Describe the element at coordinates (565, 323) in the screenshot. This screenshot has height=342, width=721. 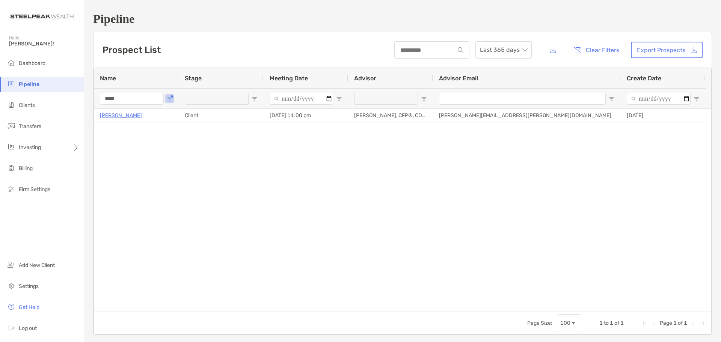
I see `div: 100` at that location.